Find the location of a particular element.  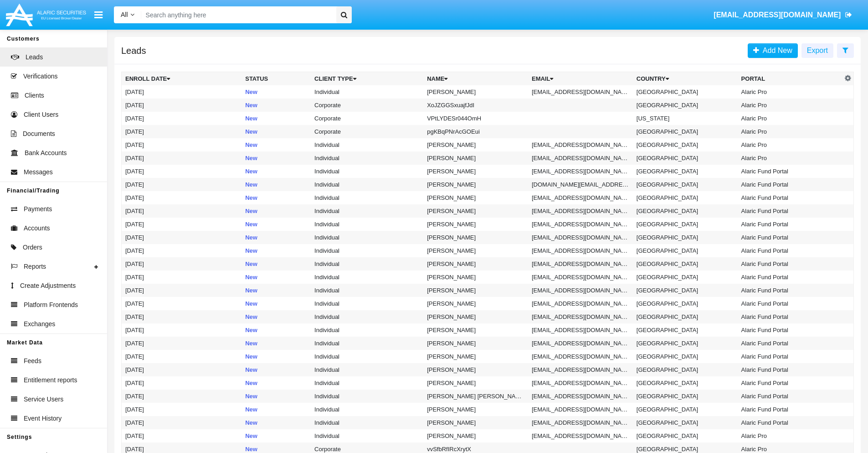

th: Client Type is located at coordinates (367, 79).